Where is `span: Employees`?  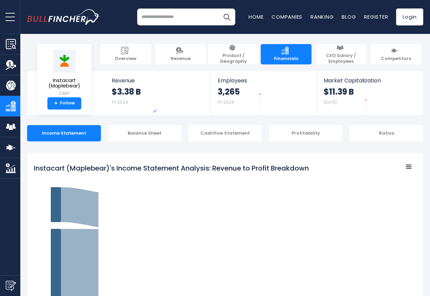 span: Employees is located at coordinates (264, 80).